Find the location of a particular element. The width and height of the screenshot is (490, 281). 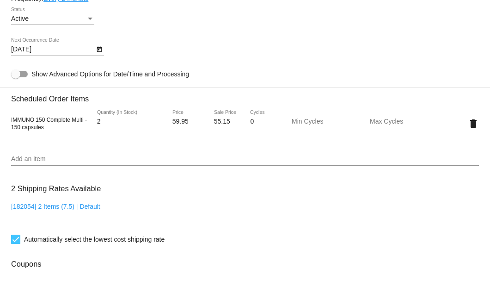

h3: Coupons is located at coordinates (245, 260).